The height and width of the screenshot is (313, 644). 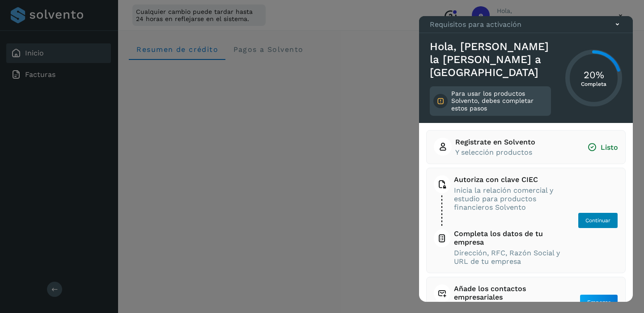 I want to click on button: Continuar, so click(x=598, y=220).